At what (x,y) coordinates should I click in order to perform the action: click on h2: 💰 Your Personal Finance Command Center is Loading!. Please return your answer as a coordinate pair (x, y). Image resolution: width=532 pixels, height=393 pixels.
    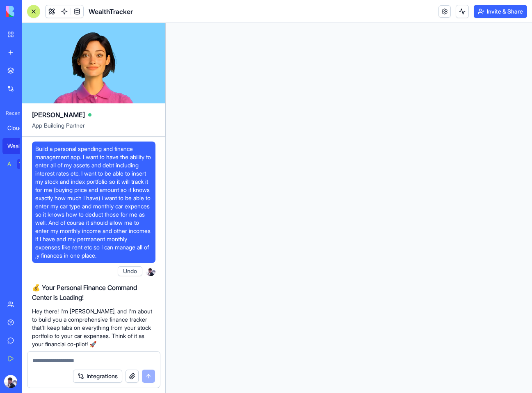
    Looking at the image, I should click on (93, 293).